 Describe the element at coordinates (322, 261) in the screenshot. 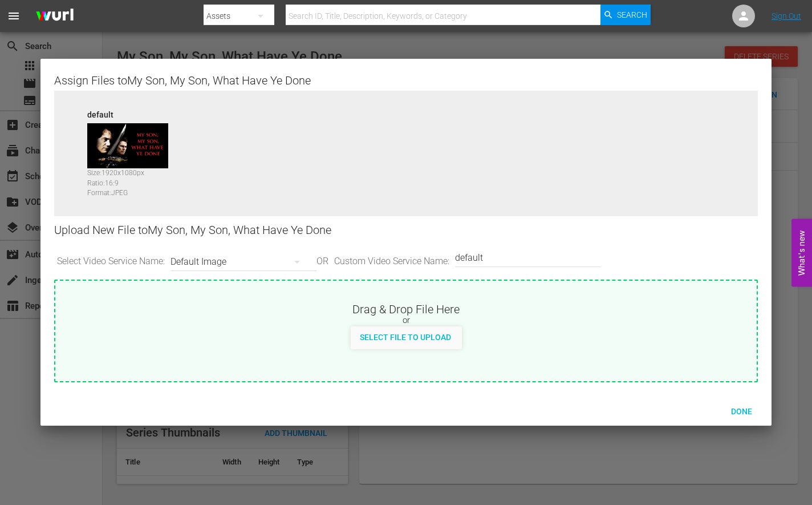

I see `span: OR` at that location.